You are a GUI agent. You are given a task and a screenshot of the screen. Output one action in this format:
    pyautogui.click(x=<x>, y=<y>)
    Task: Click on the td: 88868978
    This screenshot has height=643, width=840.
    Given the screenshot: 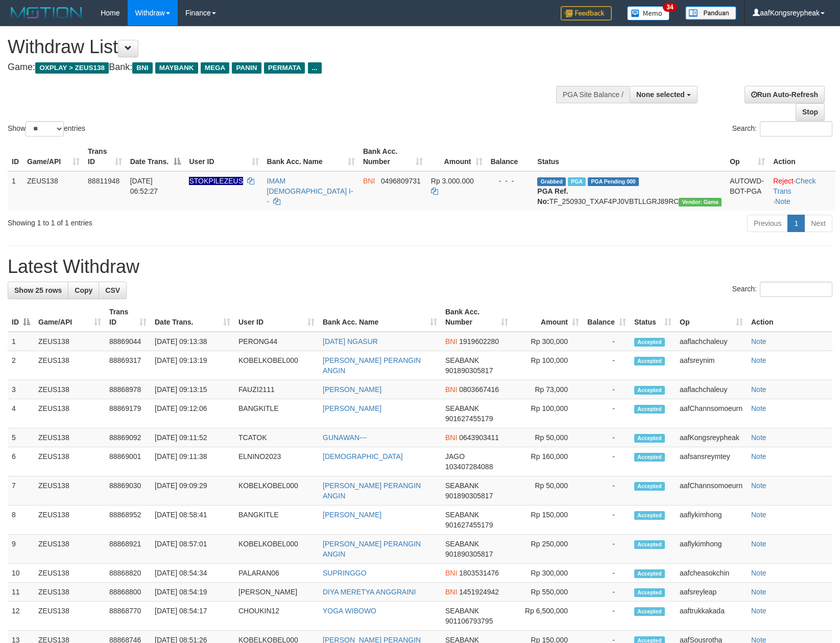 What is the action you would take?
    pyautogui.click(x=128, y=389)
    